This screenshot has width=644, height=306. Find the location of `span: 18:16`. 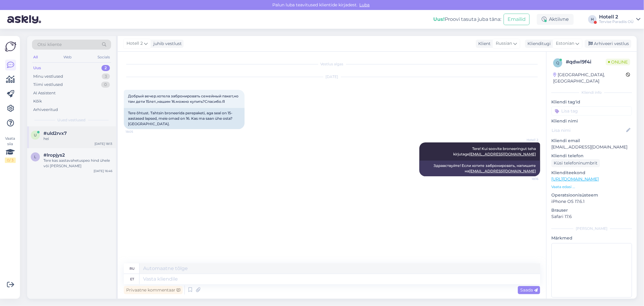

span: 18:16 is located at coordinates (527, 179).